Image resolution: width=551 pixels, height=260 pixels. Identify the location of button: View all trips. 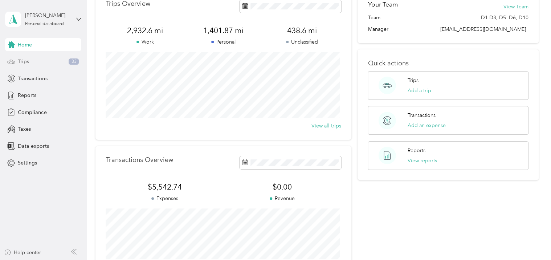
(326, 126).